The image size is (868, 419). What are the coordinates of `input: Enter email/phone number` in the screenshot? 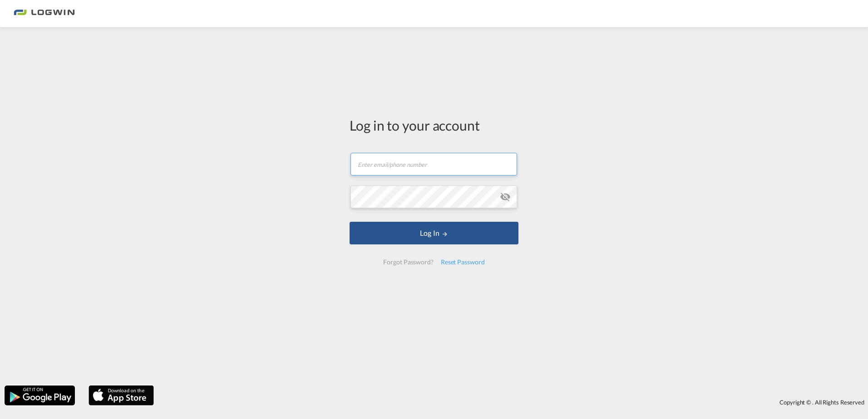 It's located at (434, 164).